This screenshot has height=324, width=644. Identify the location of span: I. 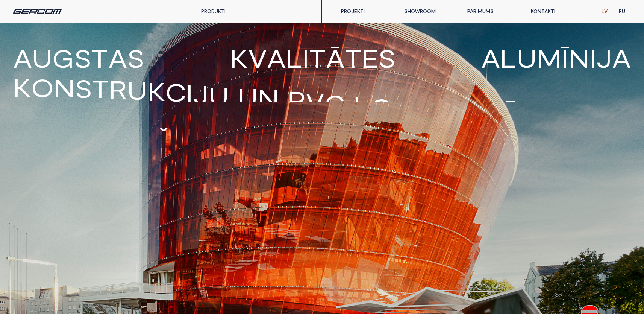
(16, 141).